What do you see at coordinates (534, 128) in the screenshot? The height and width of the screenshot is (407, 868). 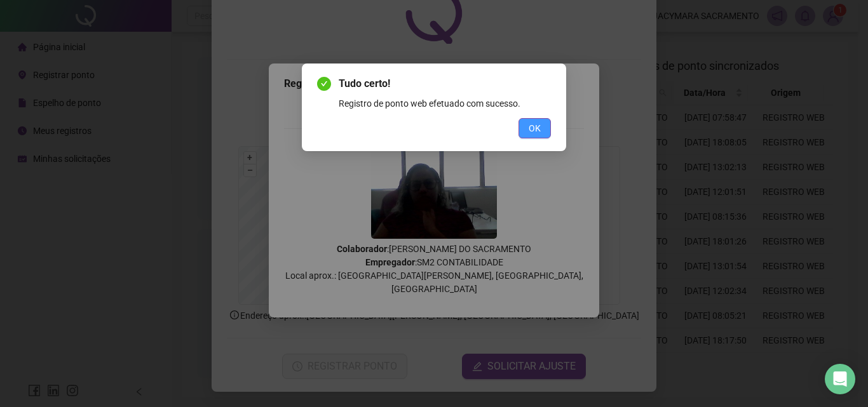 I see `button: OK` at bounding box center [534, 128].